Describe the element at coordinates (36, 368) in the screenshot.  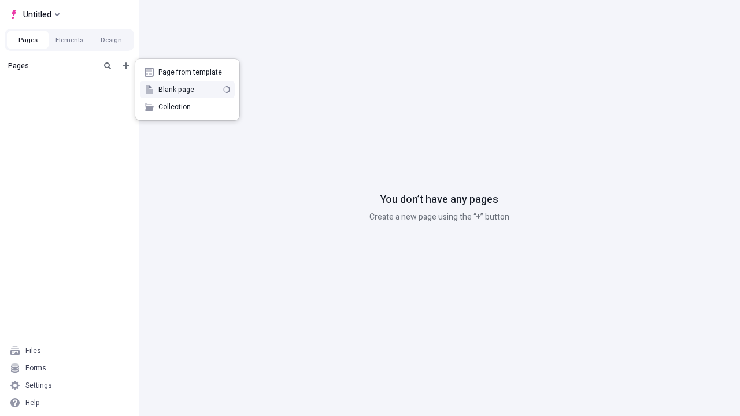
I see `div: Forms` at that location.